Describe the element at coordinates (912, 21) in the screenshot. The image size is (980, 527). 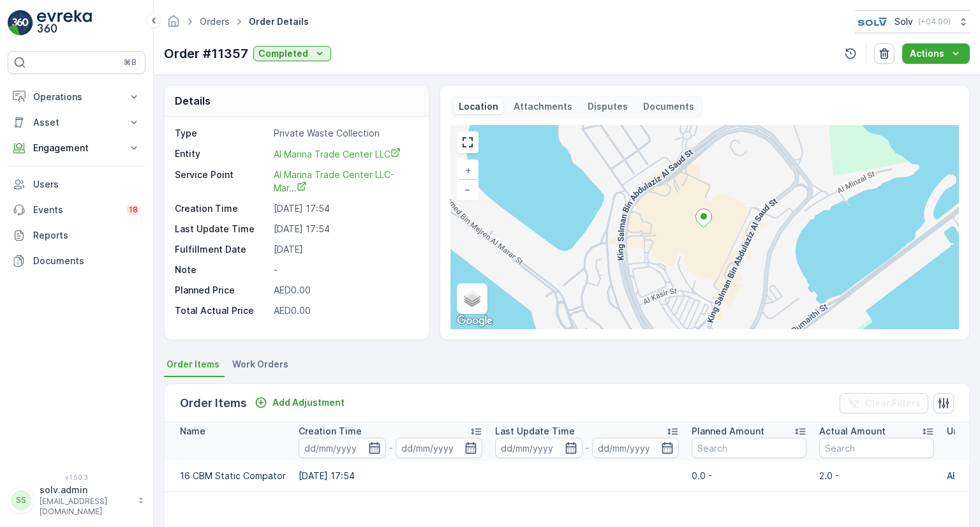
I see `button: Solv(+04:00)` at that location.